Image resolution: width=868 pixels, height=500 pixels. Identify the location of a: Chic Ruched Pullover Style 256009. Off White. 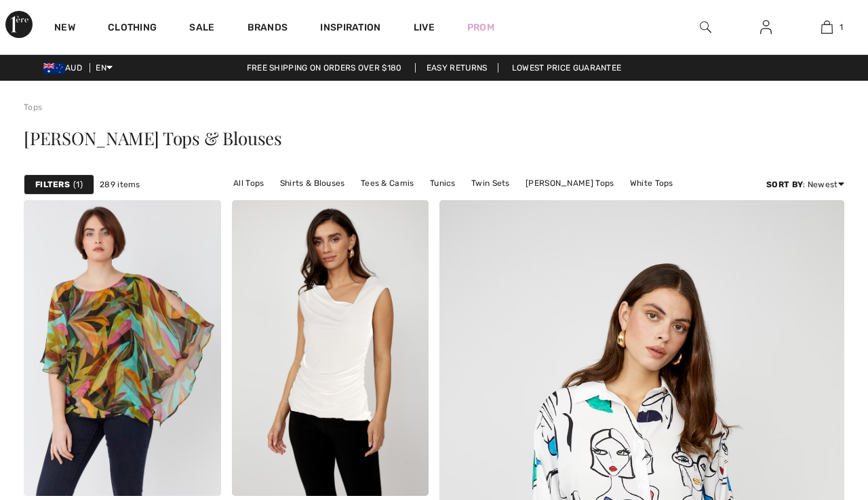
(330, 348).